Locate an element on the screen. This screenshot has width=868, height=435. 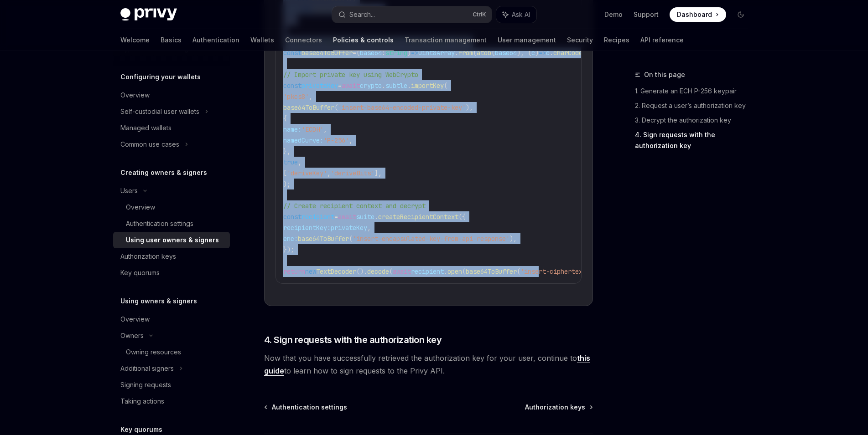
a: Authorization keys is located at coordinates (172, 257).